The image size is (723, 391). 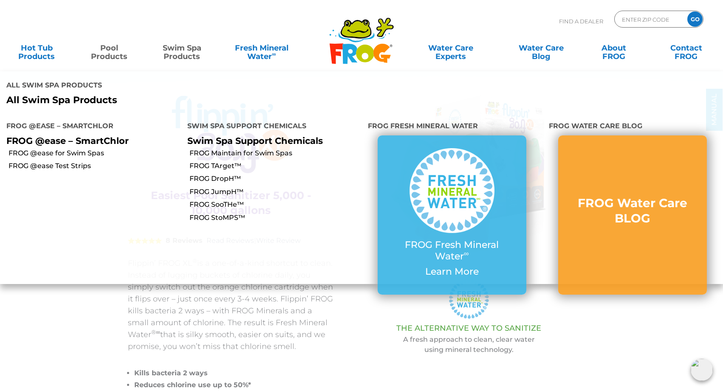 I want to click on p: FROG Fresh Mineral Water, so click(x=452, y=251).